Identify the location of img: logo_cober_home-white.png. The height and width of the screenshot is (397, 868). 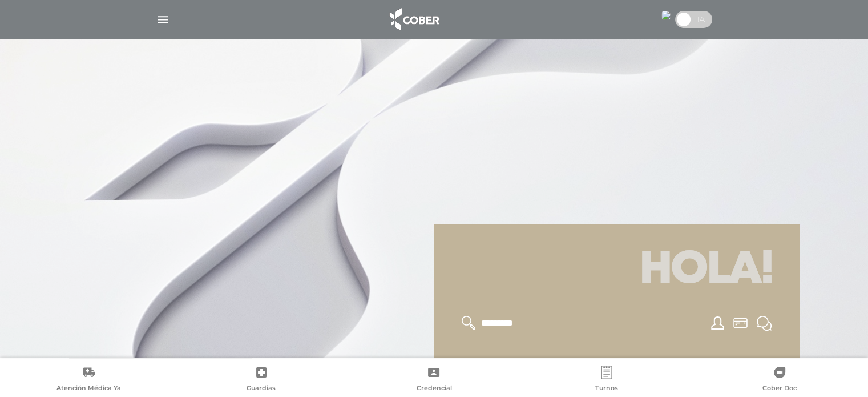
(413, 19).